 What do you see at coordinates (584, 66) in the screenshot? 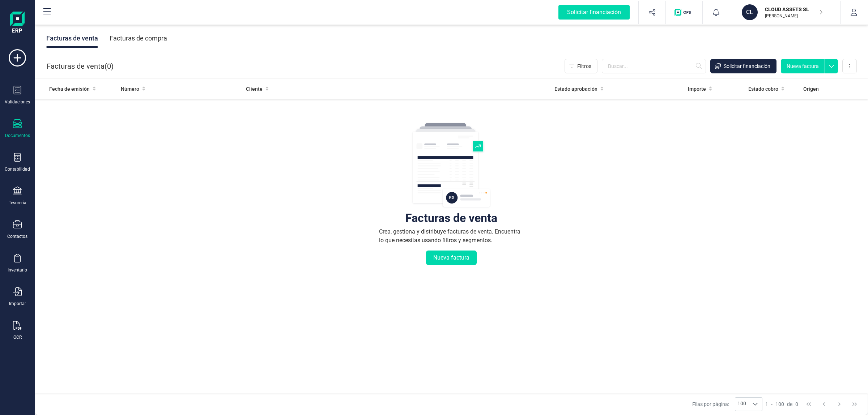
I see `span: Filtros` at bounding box center [584, 66].